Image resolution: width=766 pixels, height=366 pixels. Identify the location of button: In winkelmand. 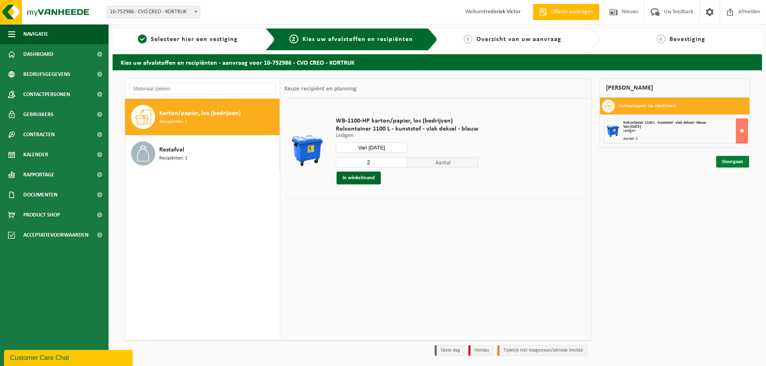
(359, 178).